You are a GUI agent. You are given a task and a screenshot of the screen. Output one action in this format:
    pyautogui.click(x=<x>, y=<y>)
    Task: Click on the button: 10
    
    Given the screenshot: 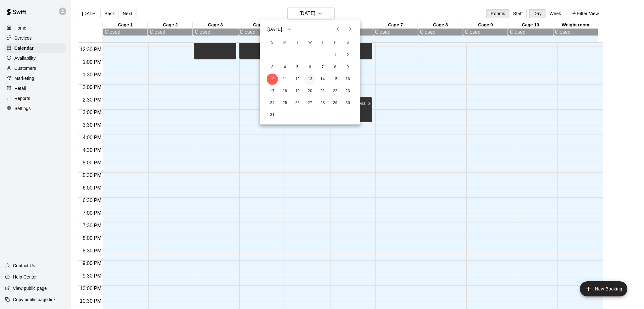 What is the action you would take?
    pyautogui.click(x=272, y=79)
    